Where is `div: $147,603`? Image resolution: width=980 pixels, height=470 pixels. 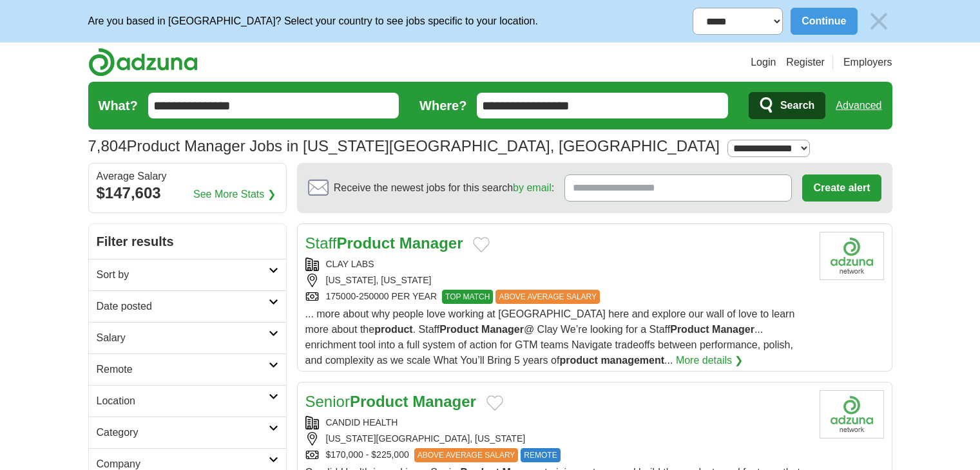
div: $147,603 is located at coordinates (187, 193).